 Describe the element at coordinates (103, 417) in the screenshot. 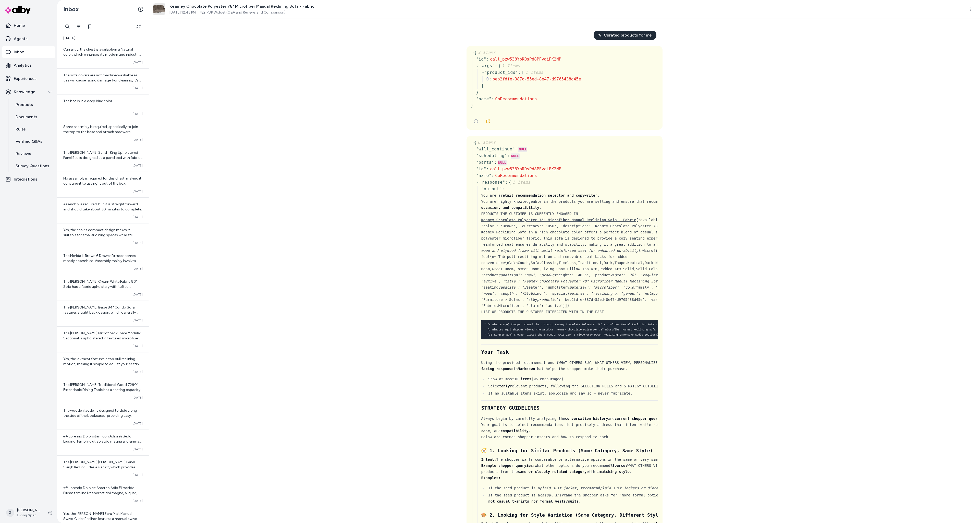

I see `a: The wooden ladder is designed to slide along the side of the bookcases, providing easy access to ...` at that location.